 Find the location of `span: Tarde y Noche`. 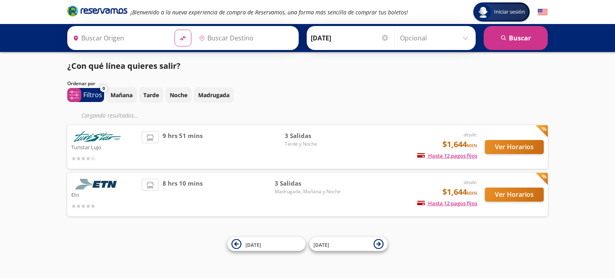

span: Tarde y Noche is located at coordinates (313, 144).